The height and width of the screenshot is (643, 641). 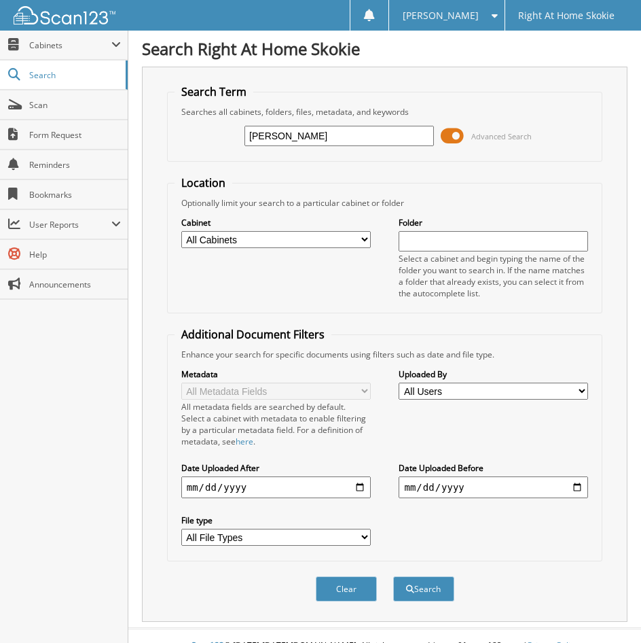 I want to click on label: Date Uploaded Before, so click(x=493, y=467).